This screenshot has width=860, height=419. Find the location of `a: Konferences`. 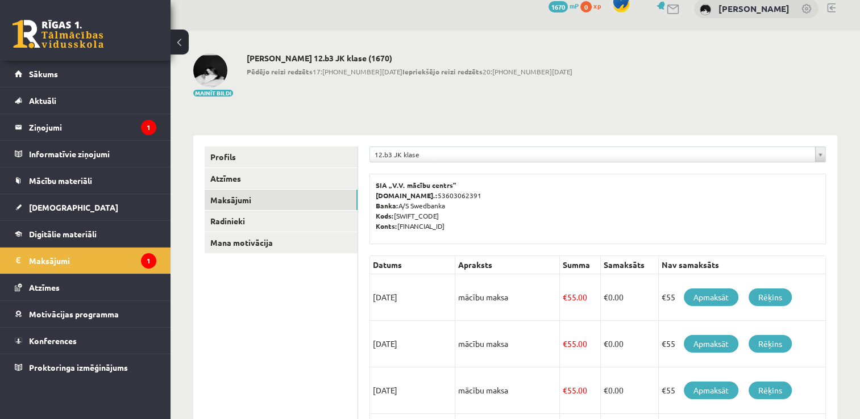

a: Konferences is located at coordinates (85, 341).